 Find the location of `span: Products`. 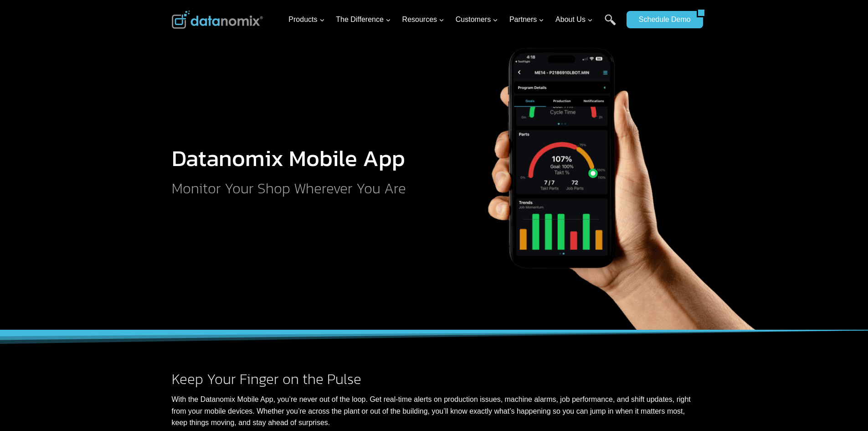

span: Products is located at coordinates (306, 20).